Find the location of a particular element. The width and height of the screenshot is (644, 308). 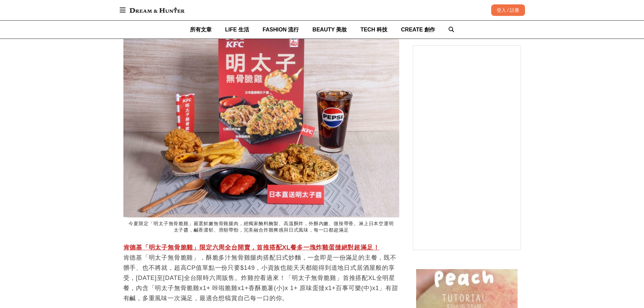

a: FASHION 流行 is located at coordinates (281, 30).